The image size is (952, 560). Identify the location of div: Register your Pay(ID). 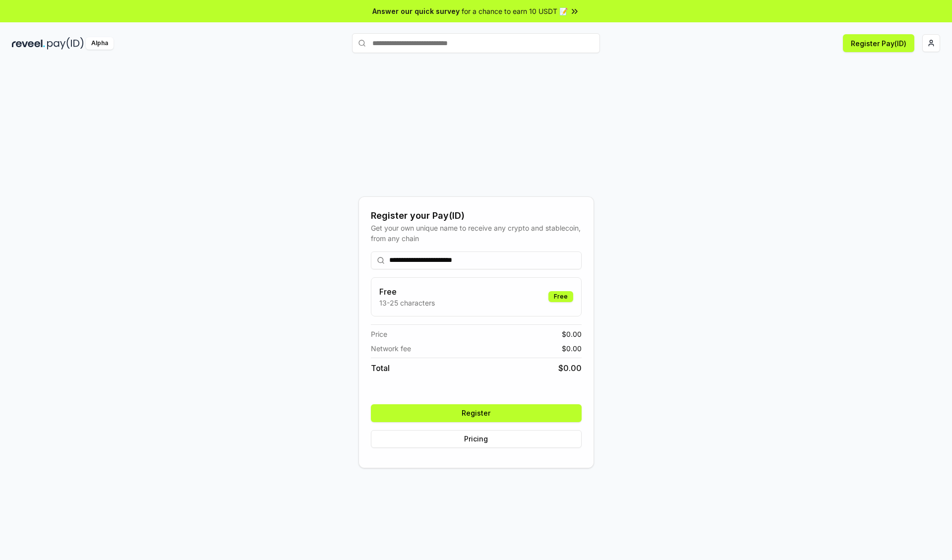
(476, 216).